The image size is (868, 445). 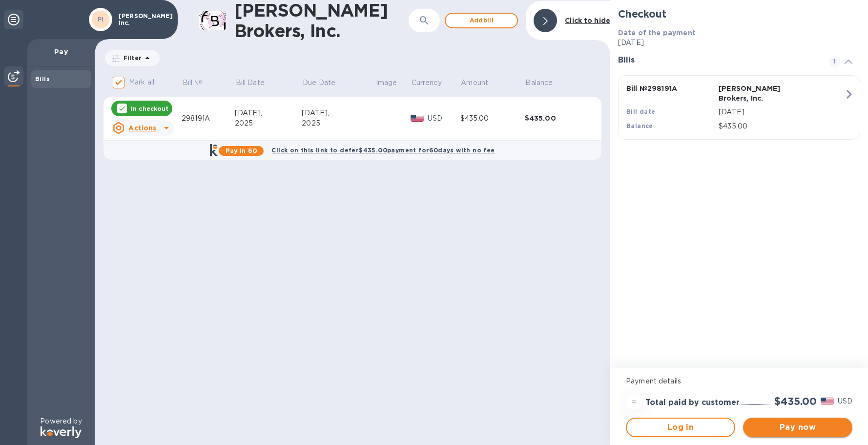 What do you see at coordinates (427, 82) in the screenshot?
I see `span: Currency` at bounding box center [427, 82].